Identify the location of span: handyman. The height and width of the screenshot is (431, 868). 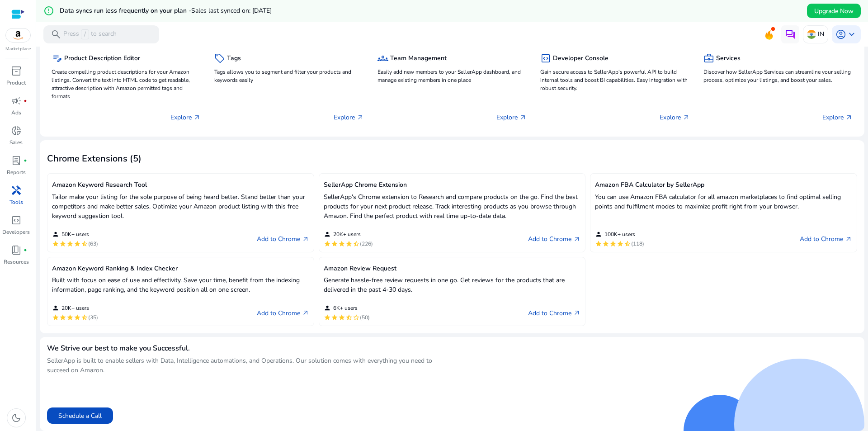
(16, 191).